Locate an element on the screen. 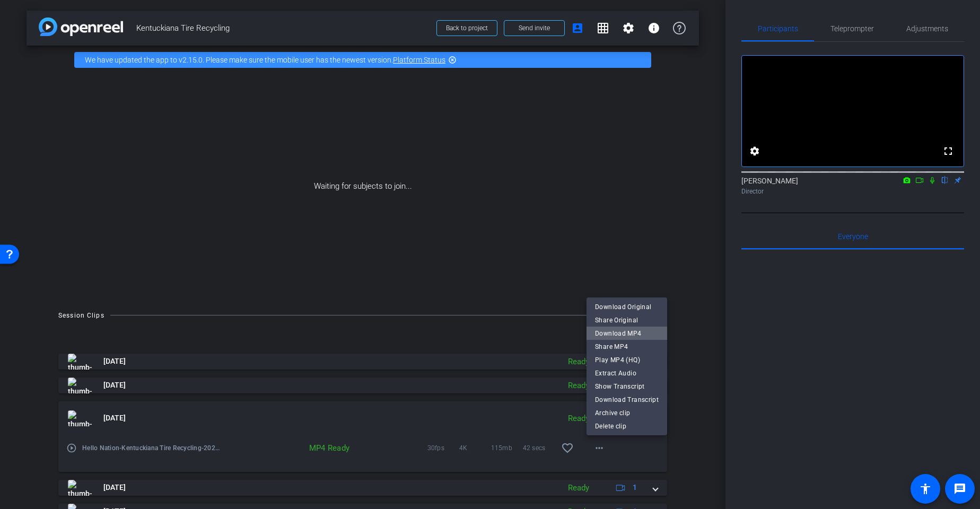 This screenshot has height=509, width=980. span: Download MP4 is located at coordinates (627, 333).